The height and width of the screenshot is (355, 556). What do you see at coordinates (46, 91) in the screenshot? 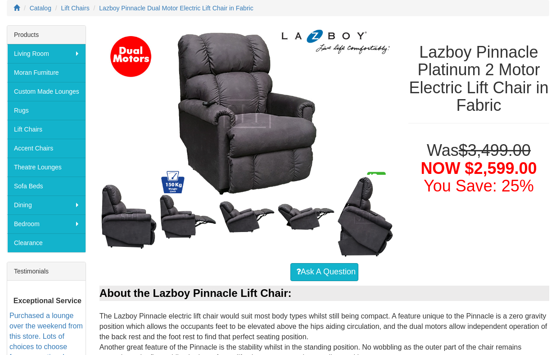
I see `a: Custom Made Lounges` at bounding box center [46, 91].